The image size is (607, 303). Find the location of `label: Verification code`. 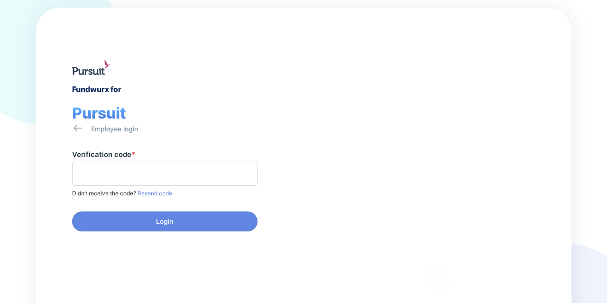

label: Verification code is located at coordinates (103, 154).